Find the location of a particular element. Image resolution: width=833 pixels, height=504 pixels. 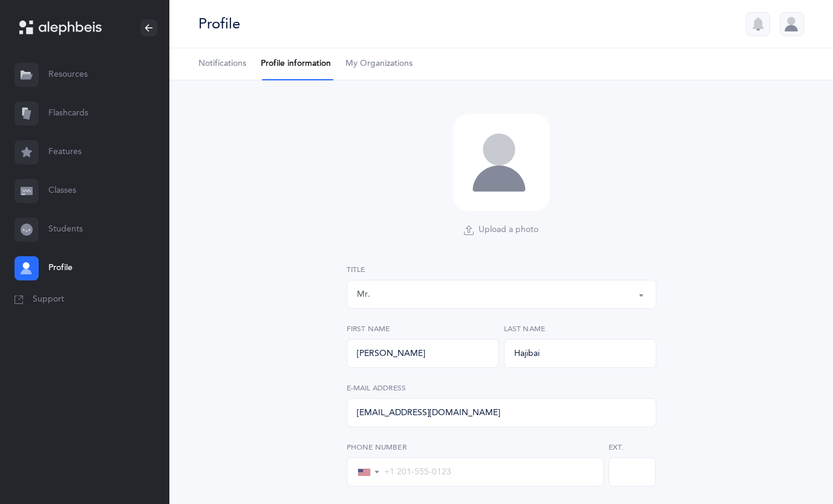

label: First Name is located at coordinates (423, 329).